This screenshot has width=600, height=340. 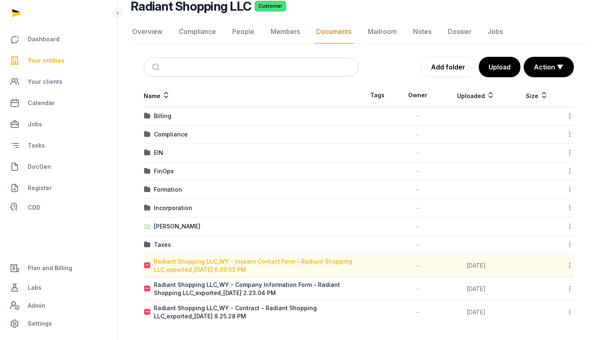 What do you see at coordinates (45, 82) in the screenshot?
I see `span: Your clients` at bounding box center [45, 82].